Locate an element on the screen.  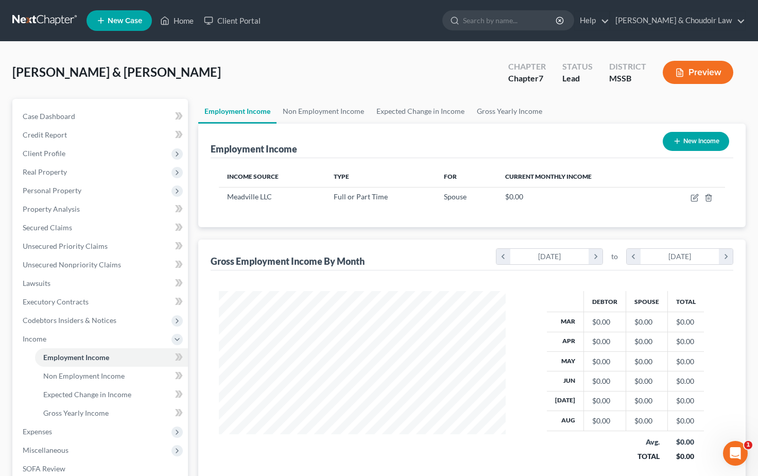
span: Unsecured Nonpriority Claims is located at coordinates (72, 264).